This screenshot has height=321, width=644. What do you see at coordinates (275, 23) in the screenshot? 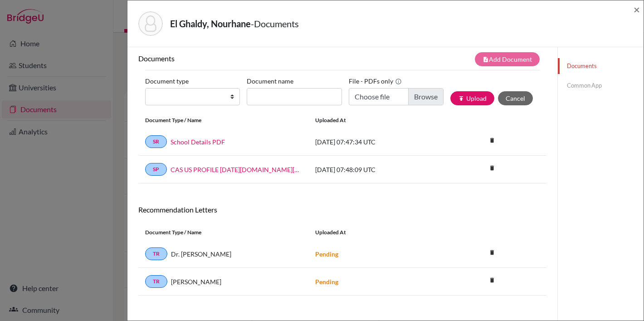
I see `span: - Documents` at bounding box center [275, 23].